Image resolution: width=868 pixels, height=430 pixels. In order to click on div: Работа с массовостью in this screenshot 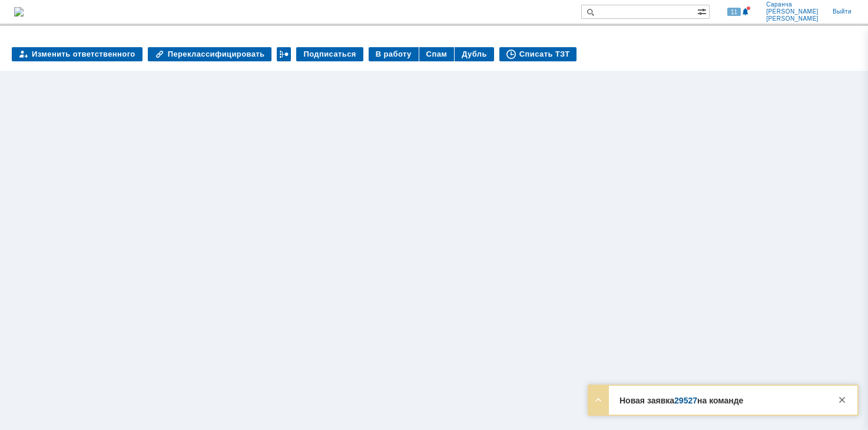, I will do `click(284, 54)`.